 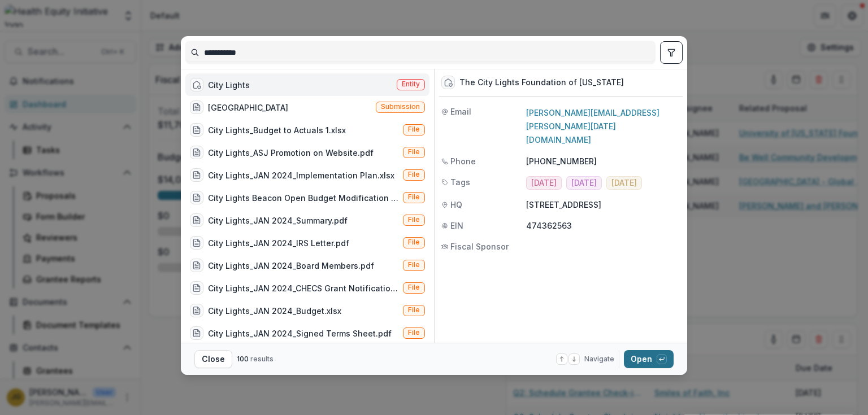 What do you see at coordinates (261, 358) in the screenshot?
I see `span: results` at bounding box center [261, 358].